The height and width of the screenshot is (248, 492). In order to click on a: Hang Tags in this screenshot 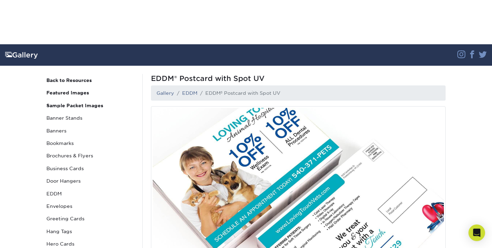, I will do `click(90, 231)`.